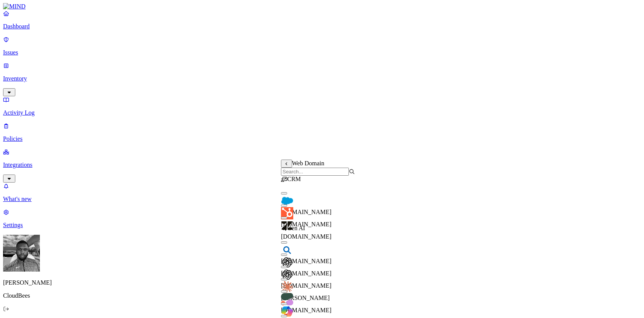 This screenshot has width=644, height=318. I want to click on p: Inventory, so click(322, 79).